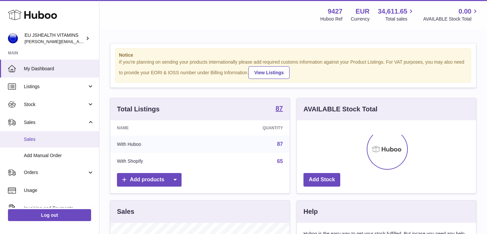  I want to click on a: 0.00 AVAILABLE Stock Total, so click(451, 15).